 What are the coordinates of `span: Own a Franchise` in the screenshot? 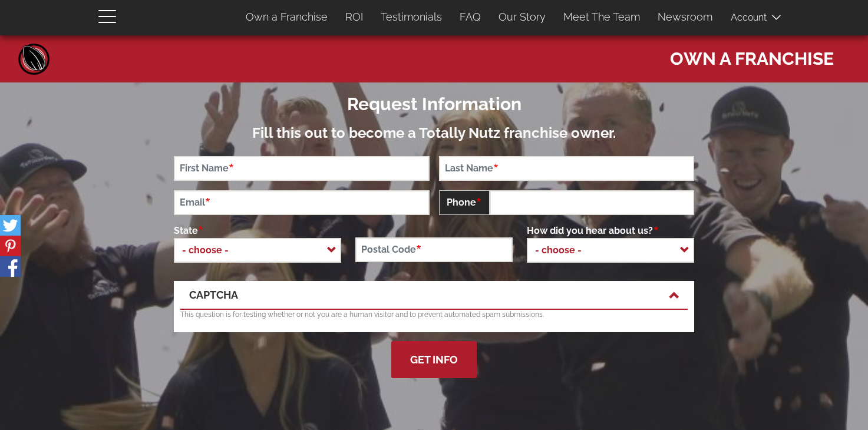 It's located at (752, 56).